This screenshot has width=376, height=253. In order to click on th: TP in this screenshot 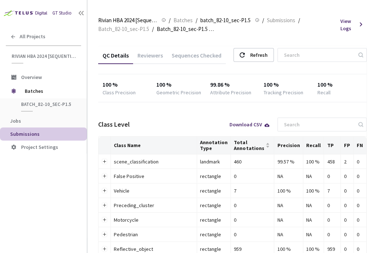, I will do `click(333, 145)`.